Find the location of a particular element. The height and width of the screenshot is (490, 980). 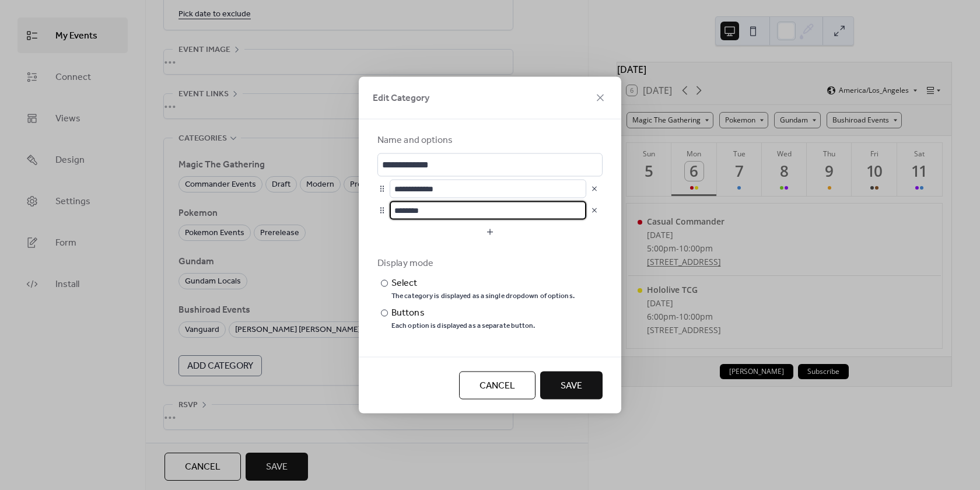

span: Cancel is located at coordinates (497, 386).